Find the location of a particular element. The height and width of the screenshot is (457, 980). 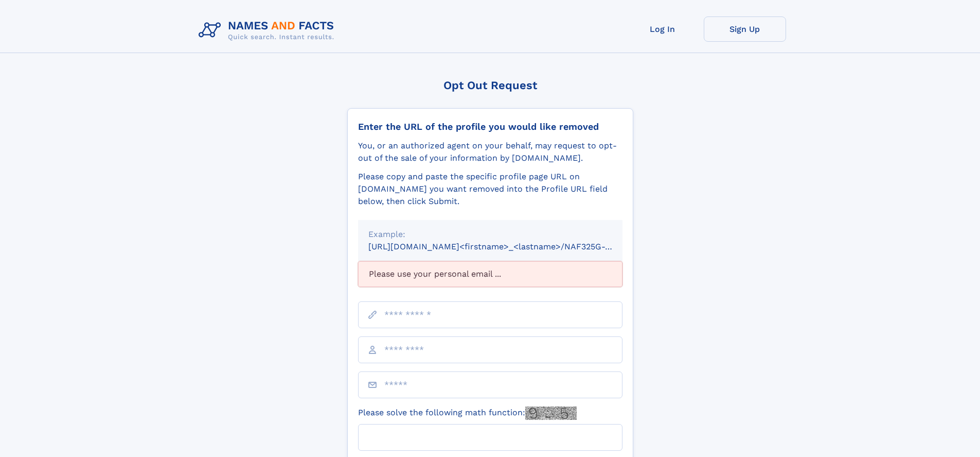

img: Logo Names and Facts is located at coordinates (268, 30).